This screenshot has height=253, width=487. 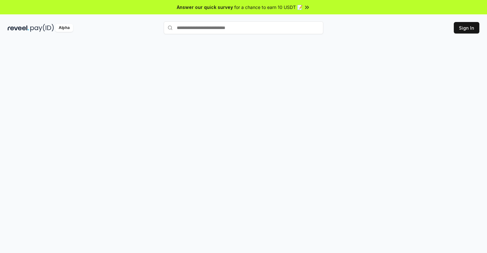 What do you see at coordinates (268, 7) in the screenshot?
I see `span: for a chance to earn 10 USDT 📝` at bounding box center [268, 7].